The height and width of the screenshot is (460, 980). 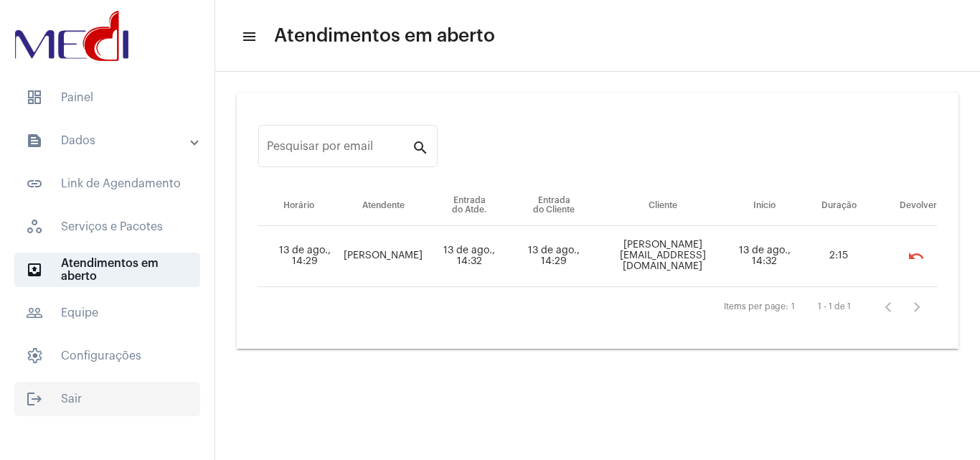 What do you see at coordinates (107, 313) in the screenshot?
I see `span: Equipe` at bounding box center [107, 313].